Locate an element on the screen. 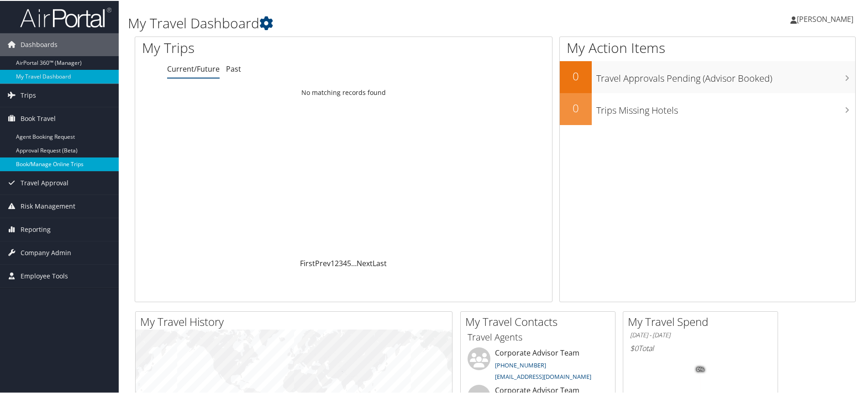  span: Company Admin is located at coordinates (46, 252).